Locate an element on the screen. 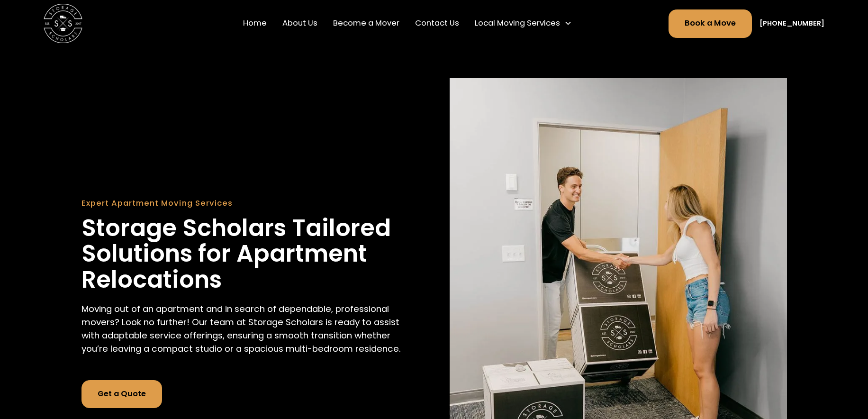  a: Book a Move is located at coordinates (710, 24).